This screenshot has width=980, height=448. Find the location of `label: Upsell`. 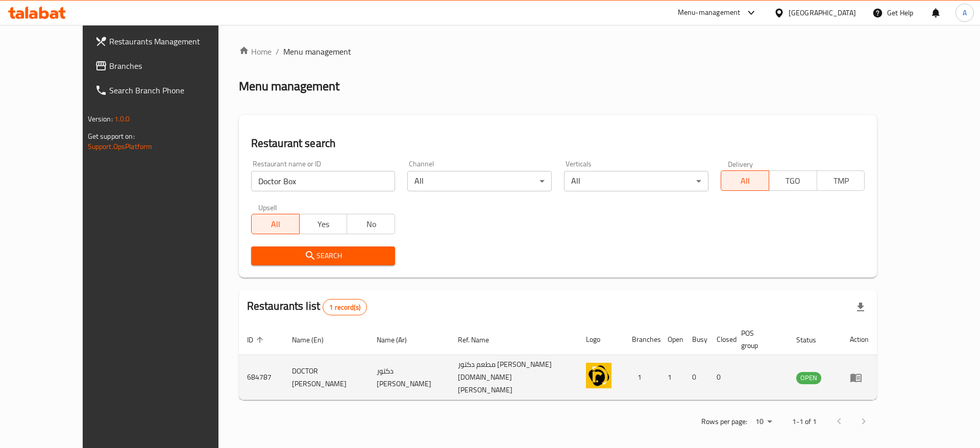

label: Upsell is located at coordinates (267, 207).